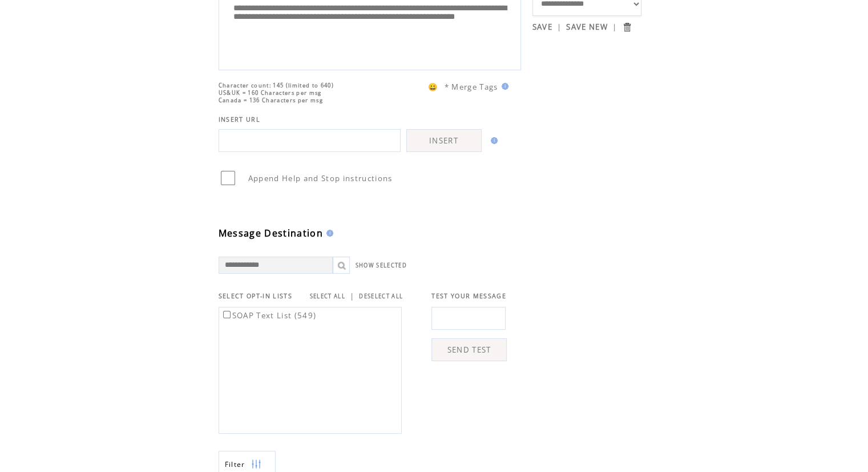 This screenshot has width=868, height=472. What do you see at coordinates (627, 27) in the screenshot?
I see `input: Submit` at bounding box center [627, 27].